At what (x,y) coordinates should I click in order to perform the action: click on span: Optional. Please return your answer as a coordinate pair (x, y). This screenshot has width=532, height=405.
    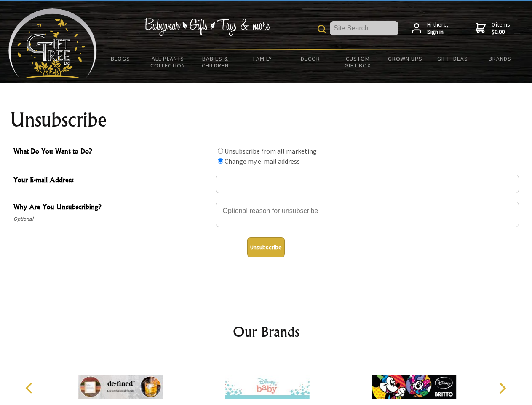
    Looking at the image, I should click on (112, 219).